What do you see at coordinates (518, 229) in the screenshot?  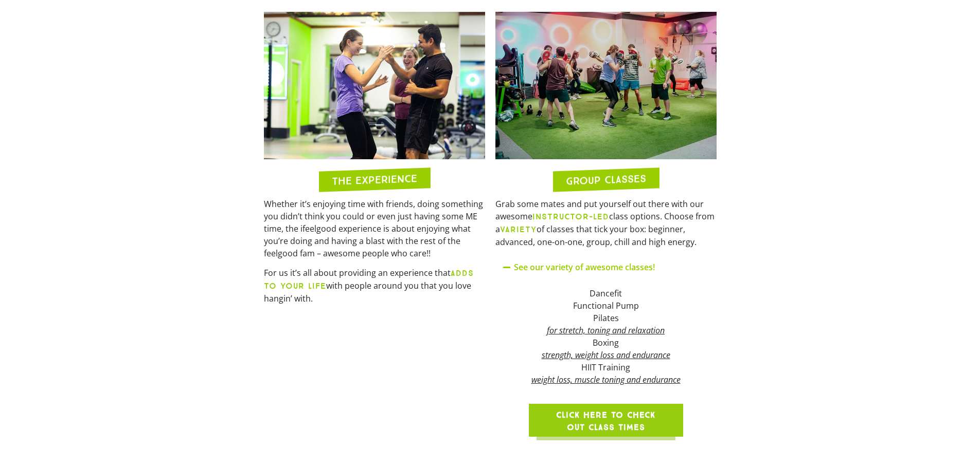 I see `b: VARIETY` at bounding box center [518, 229].